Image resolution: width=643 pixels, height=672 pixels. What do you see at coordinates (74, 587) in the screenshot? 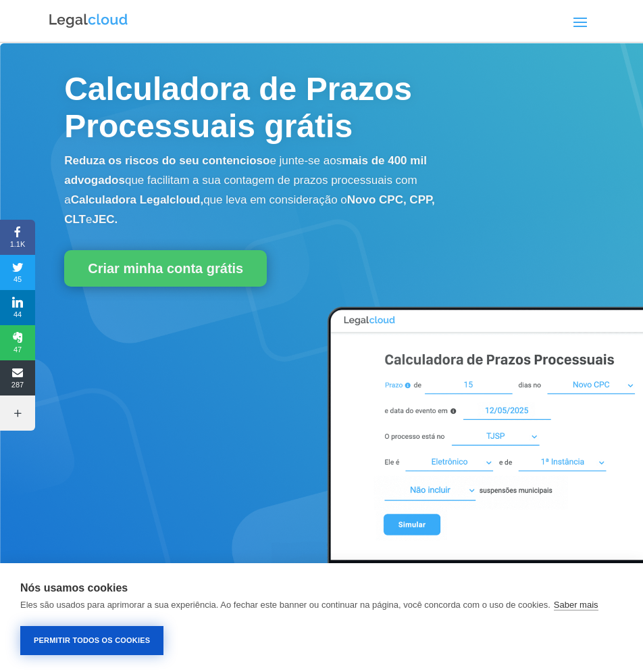
I see `strong: Nós usamos cookies` at bounding box center [74, 587].